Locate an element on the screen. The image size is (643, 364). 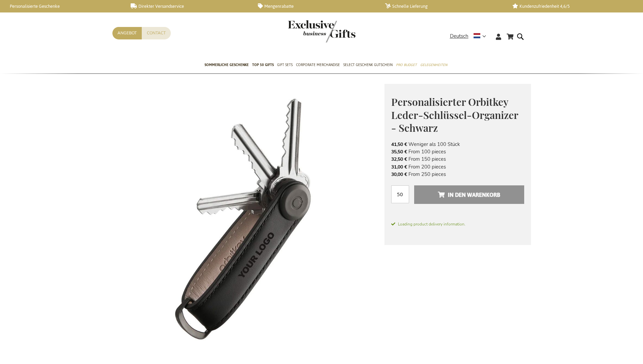
span: 32,50 € is located at coordinates (399, 159).